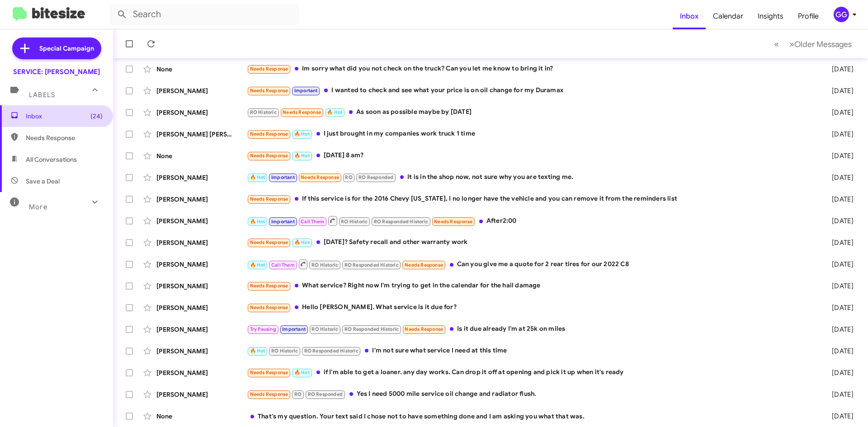 This screenshot has width=868, height=427. Describe the element at coordinates (532, 329) in the screenshot. I see `div: Is it due already I'm at 25k on miles` at that location.